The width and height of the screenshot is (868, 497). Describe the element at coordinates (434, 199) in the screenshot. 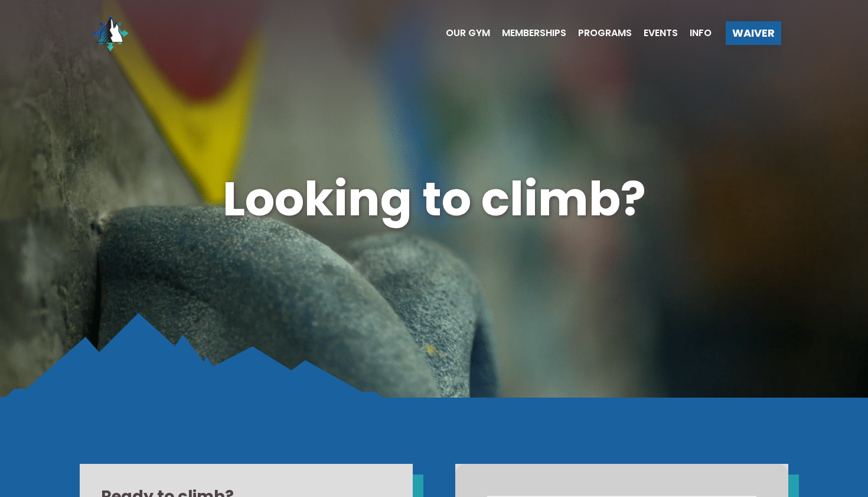

I see `h1: Looking to climb?` at that location.